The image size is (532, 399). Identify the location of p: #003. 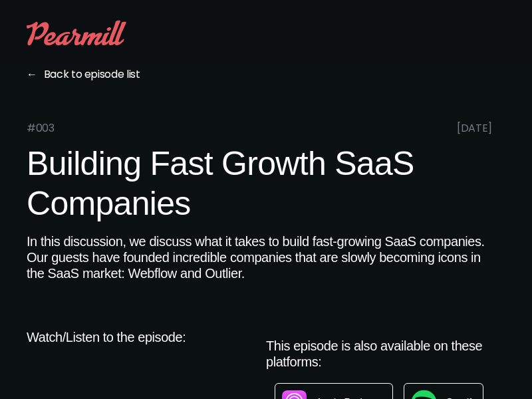
(41, 128).